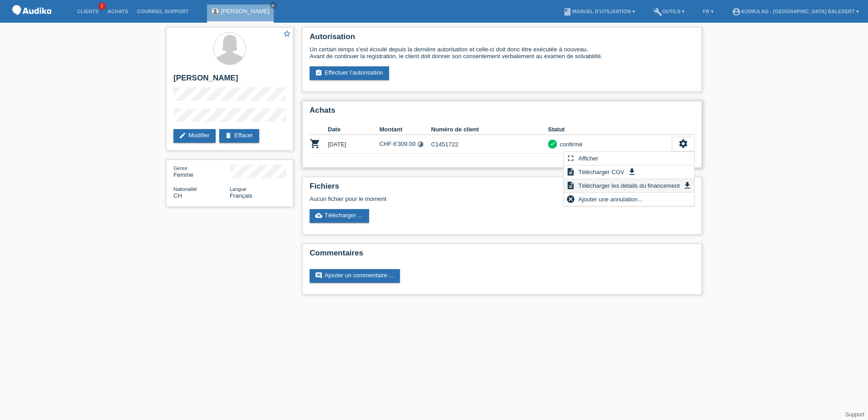 The image size is (868, 420). What do you see at coordinates (448, 199) in the screenshot?
I see `div: Aucun fichier pour le moment` at bounding box center [448, 199].